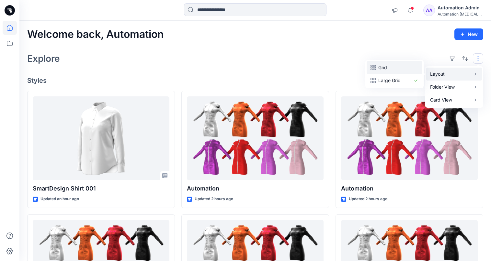 The image size is (491, 261). I want to click on div: Automation Admin, so click(460, 8).